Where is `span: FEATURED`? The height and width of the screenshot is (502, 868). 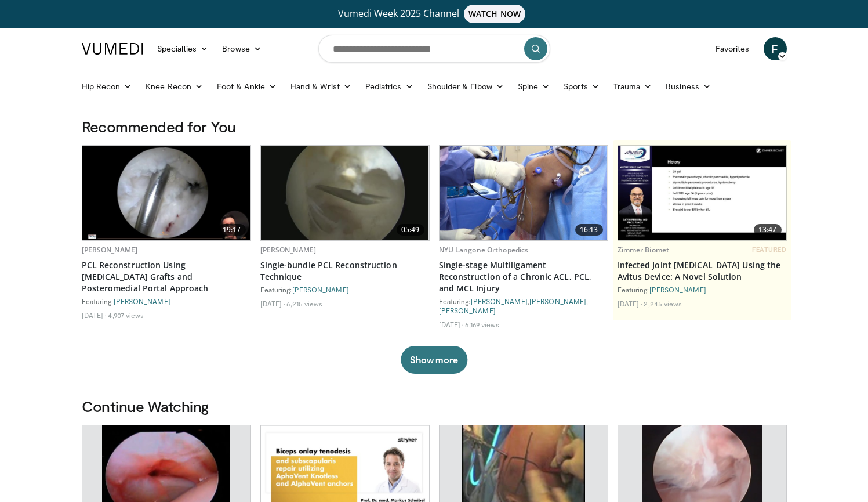 span: FEATURED is located at coordinates (769, 250).